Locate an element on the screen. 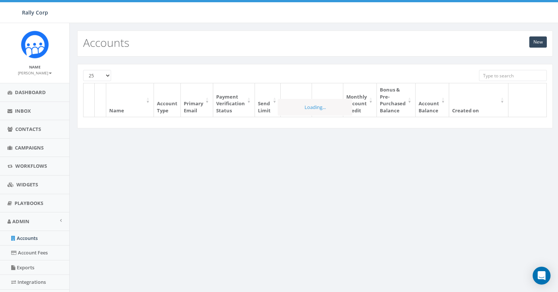  span: Admin is located at coordinates (21, 222).